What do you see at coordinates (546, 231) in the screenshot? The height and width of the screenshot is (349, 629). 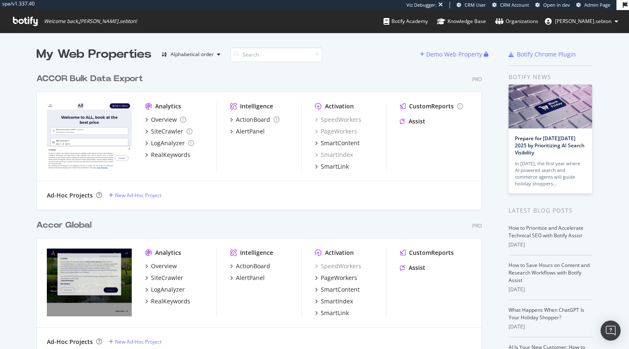 I see `a: How to Prioritize and Accelerate Technical SEO with Botify Assist` at bounding box center [546, 231].